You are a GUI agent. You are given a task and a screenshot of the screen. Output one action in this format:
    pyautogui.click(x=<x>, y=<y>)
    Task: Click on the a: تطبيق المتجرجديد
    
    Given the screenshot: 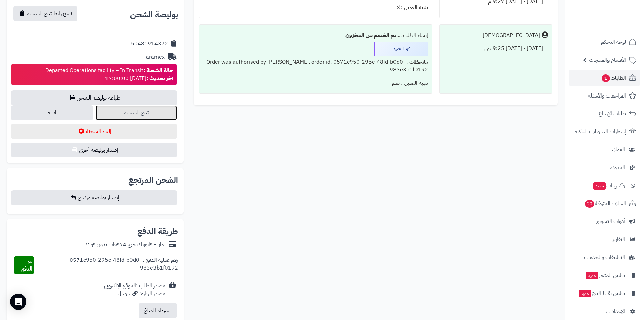 What is the action you would take?
    pyautogui.click(x=604, y=276)
    